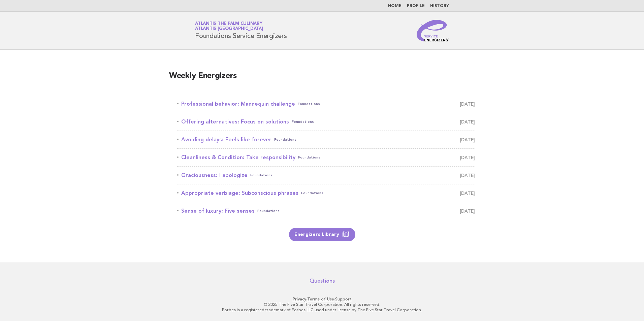  Describe the element at coordinates (322, 235) in the screenshot. I see `a: Energizers Library` at that location.